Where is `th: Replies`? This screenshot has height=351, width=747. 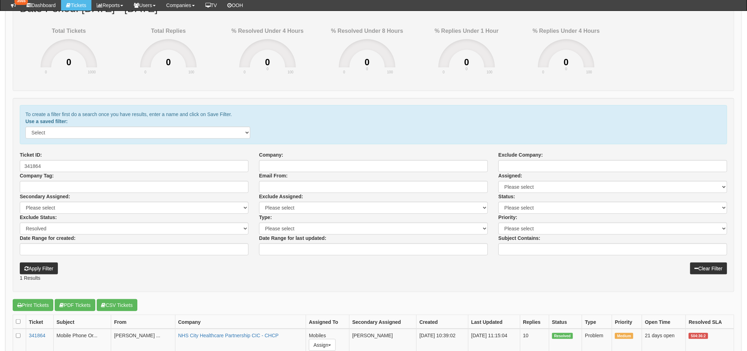 th: Replies is located at coordinates (534, 322).